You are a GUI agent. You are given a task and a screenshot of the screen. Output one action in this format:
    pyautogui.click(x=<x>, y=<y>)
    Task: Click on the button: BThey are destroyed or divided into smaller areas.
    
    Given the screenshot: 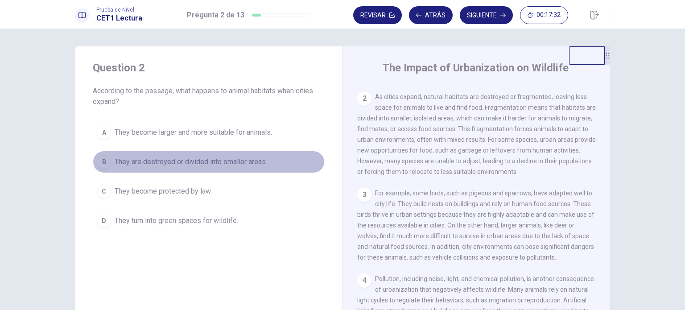 What is the action you would take?
    pyautogui.click(x=209, y=162)
    